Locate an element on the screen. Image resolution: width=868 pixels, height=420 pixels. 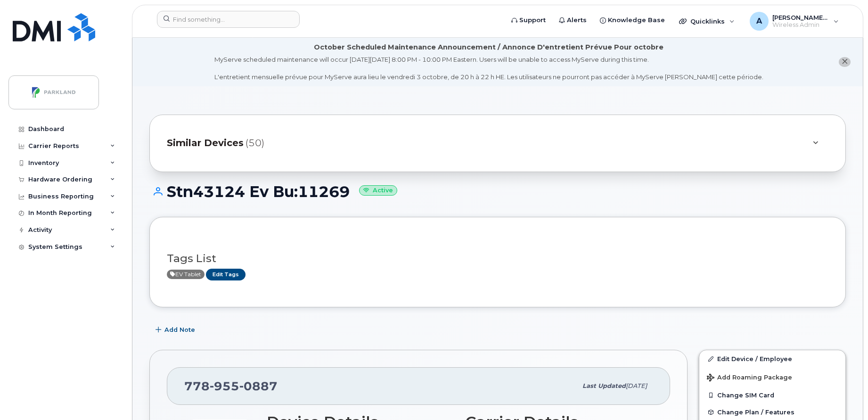
button: close notification is located at coordinates (844, 62).